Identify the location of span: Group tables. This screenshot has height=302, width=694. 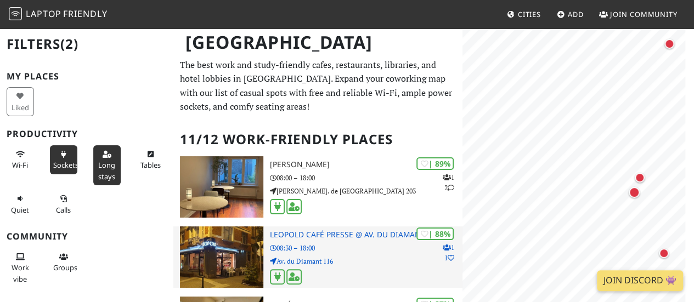
(65, 268).